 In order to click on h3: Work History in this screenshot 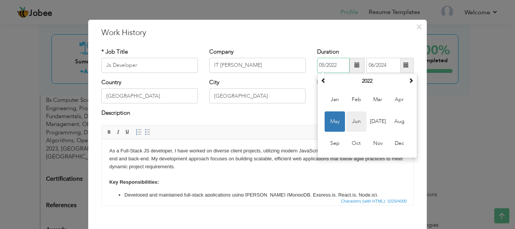, I will do `click(257, 33)`.